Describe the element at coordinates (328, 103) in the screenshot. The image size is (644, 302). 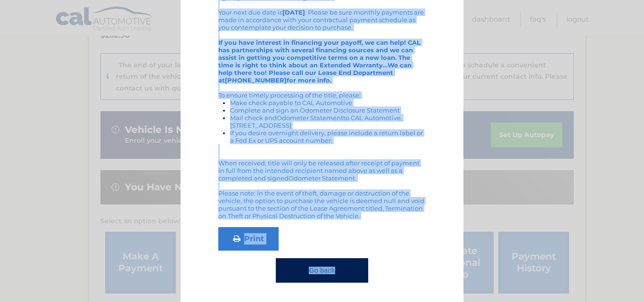
I see `li: Make check payable to CAL Automotive` at that location.